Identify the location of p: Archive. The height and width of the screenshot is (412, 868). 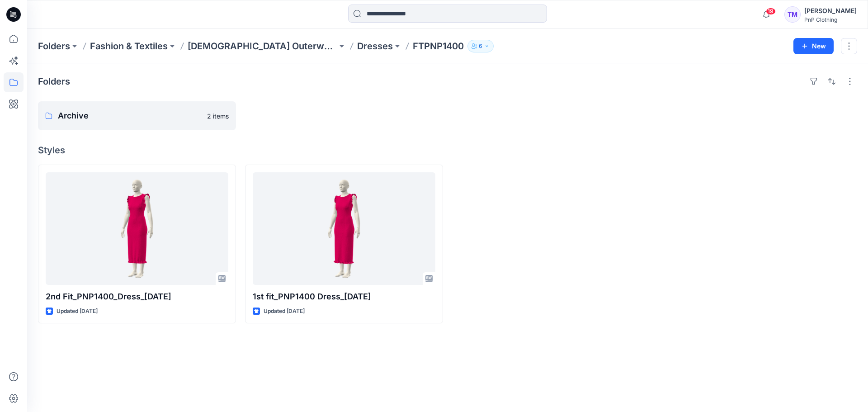
(130, 116).